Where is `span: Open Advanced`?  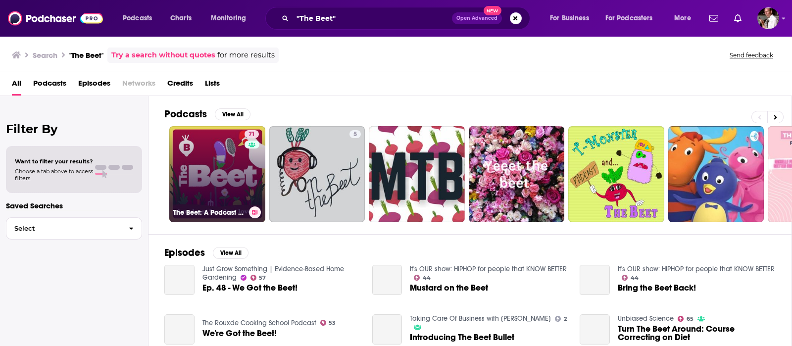
span: Open Advanced is located at coordinates (477, 18).